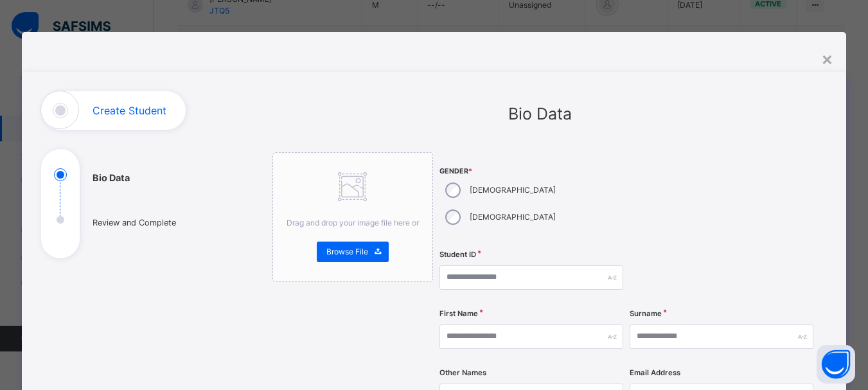  What do you see at coordinates (457, 254) in the screenshot?
I see `label: Student ID` at bounding box center [457, 254].